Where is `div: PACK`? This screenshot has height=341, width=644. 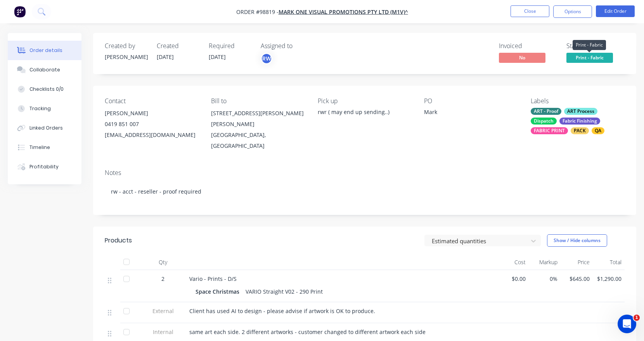
div: PACK is located at coordinates (580, 131).